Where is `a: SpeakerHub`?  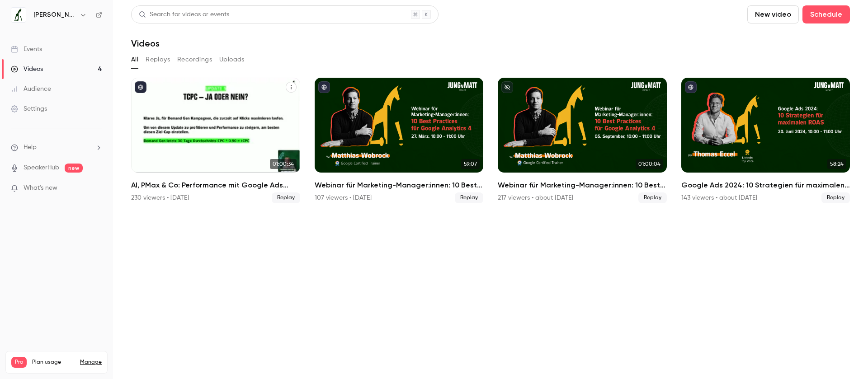 a: SpeakerHub is located at coordinates (41, 168).